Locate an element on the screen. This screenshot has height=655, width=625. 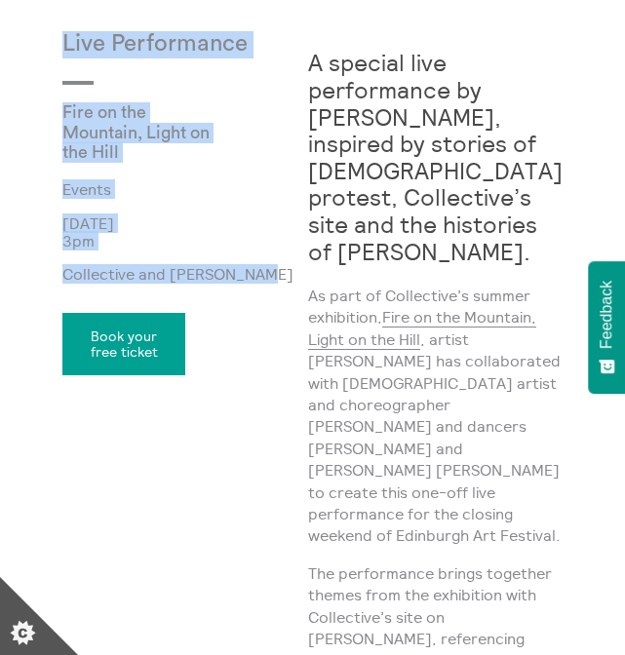
button: Feedback - Show survey is located at coordinates (606, 327).